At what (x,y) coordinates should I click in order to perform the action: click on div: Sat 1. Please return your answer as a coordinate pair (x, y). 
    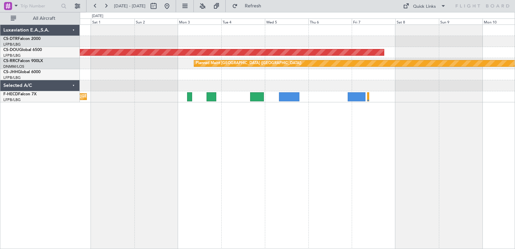
    Looking at the image, I should click on (113, 21).